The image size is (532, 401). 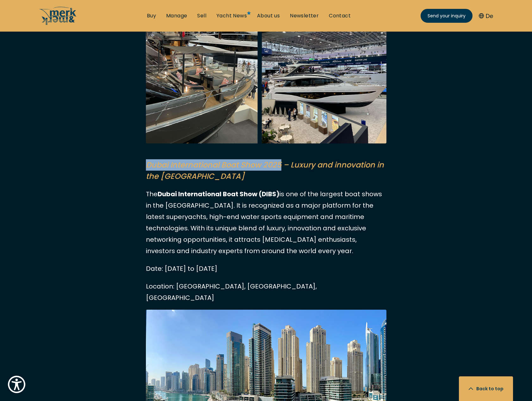 I want to click on a: Manage, so click(x=176, y=16).